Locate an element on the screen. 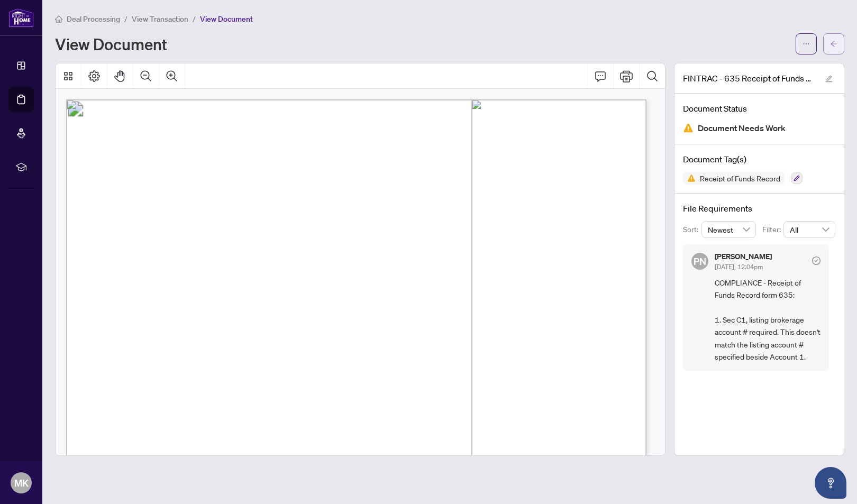  span: home is located at coordinates (59, 19).